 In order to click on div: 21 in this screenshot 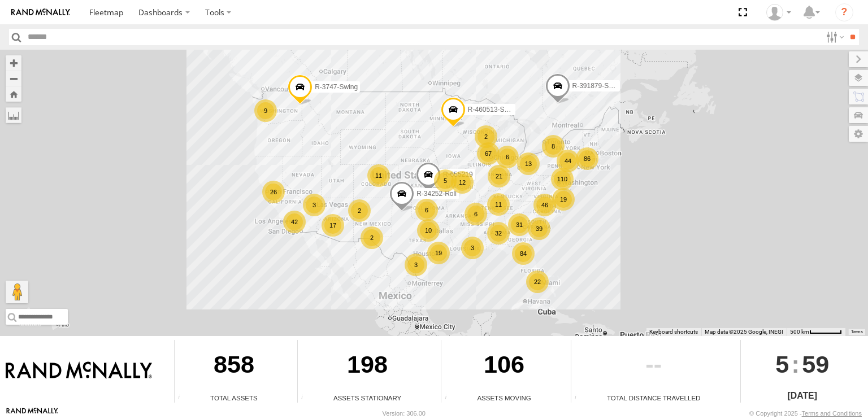, I will do `click(499, 176)`.